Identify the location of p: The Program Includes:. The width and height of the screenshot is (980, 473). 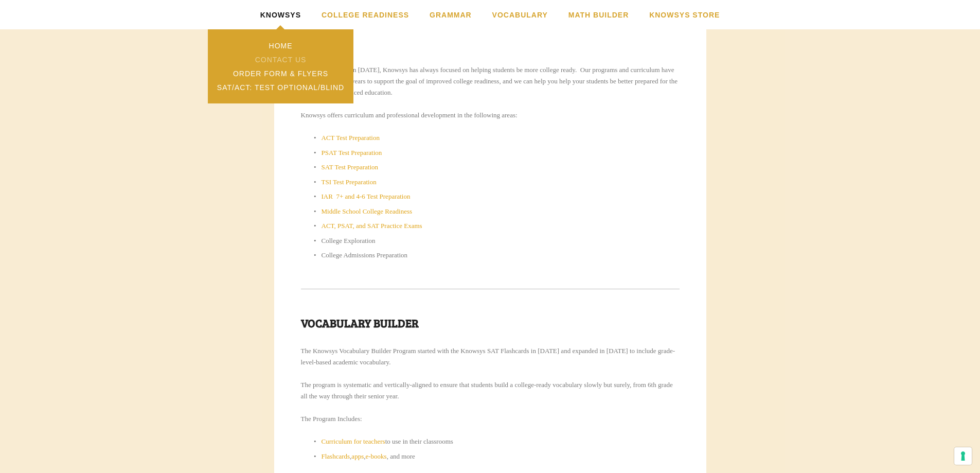
(490, 419).